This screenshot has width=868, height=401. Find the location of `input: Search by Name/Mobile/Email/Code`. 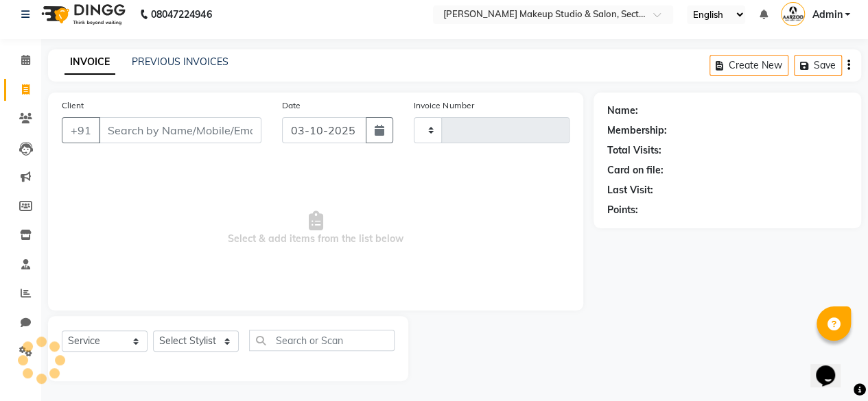

input: Search by Name/Mobile/Email/Code is located at coordinates (180, 130).